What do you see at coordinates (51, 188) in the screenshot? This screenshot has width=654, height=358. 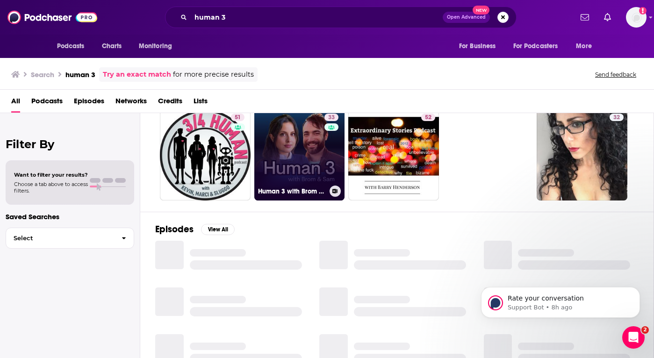 I see `span: Choose a tab above to access filters.` at bounding box center [51, 188].